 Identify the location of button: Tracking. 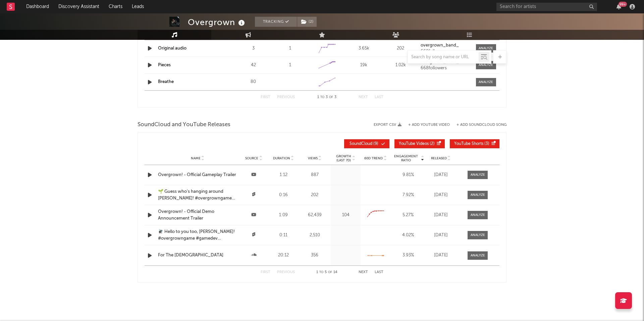
(276, 22).